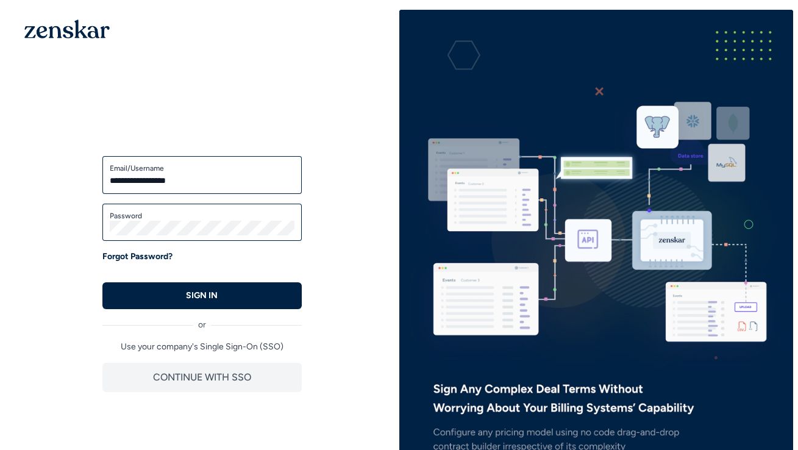 The height and width of the screenshot is (450, 798). Describe the element at coordinates (137, 257) in the screenshot. I see `p: Forgot Password?` at that location.